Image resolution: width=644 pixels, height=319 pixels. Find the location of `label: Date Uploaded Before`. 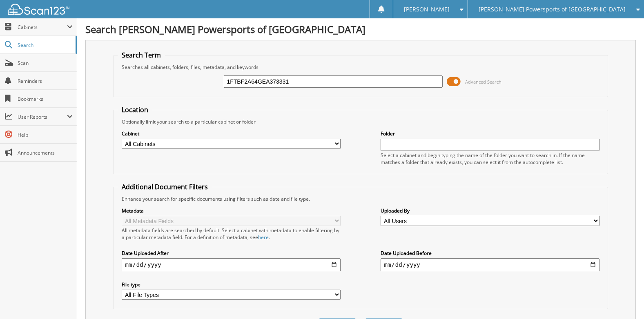

label: Date Uploaded Before is located at coordinates (490, 253).